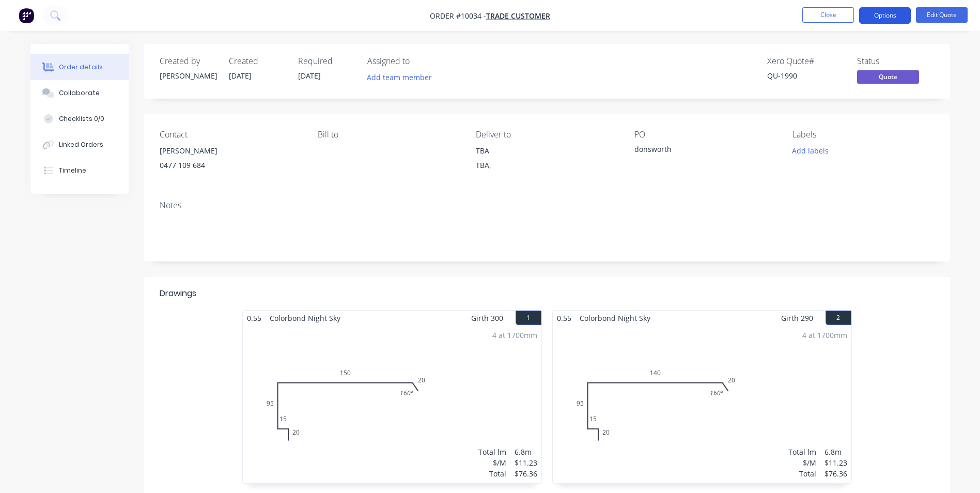  I want to click on div: Created, so click(257, 61).